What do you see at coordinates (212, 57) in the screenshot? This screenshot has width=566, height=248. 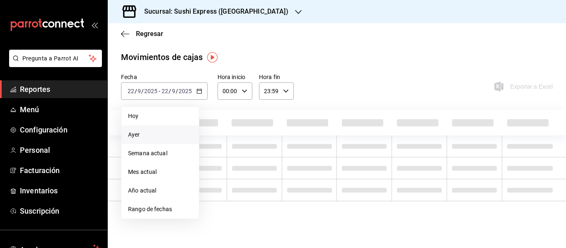 I see `img: Tooltip marker` at bounding box center [212, 57].